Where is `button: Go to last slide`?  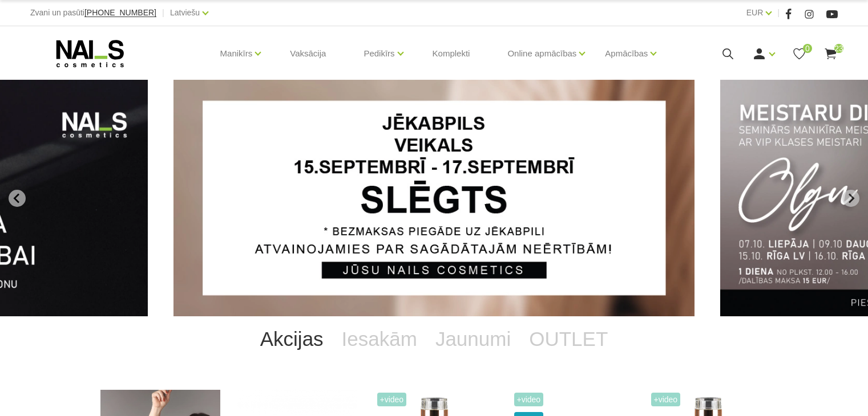
button: Go to last slide is located at coordinates (17, 198).